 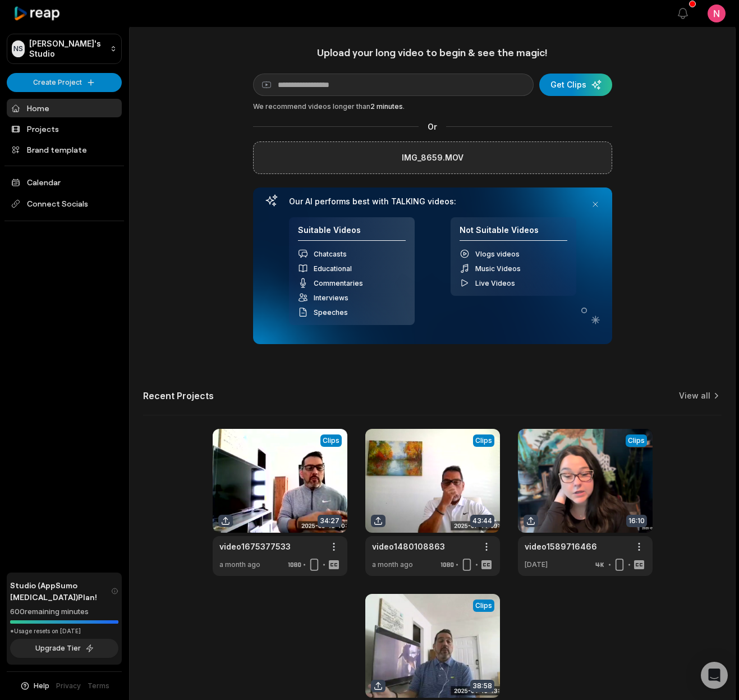 I want to click on a: Terms, so click(x=98, y=686).